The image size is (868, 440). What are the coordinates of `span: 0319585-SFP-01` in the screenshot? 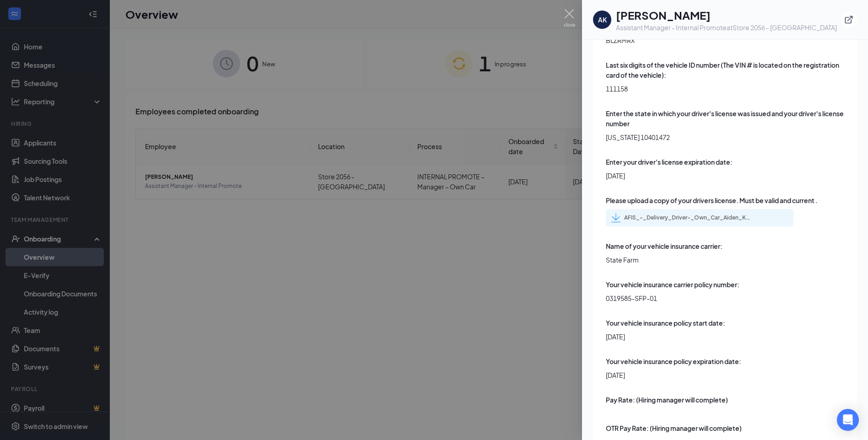 It's located at (726, 298).